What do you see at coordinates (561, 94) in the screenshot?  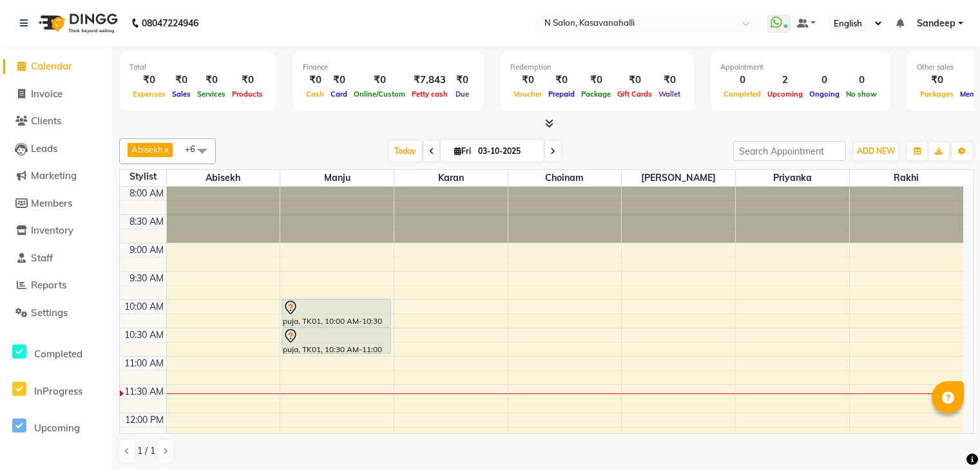 I see `span: Prepaid` at bounding box center [561, 94].